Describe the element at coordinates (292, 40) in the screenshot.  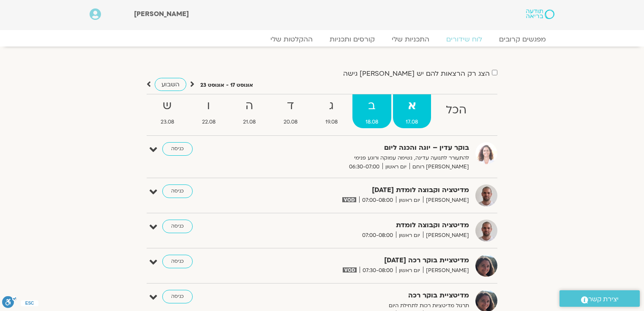
I see `a: ההקלטות שלי` at that location.